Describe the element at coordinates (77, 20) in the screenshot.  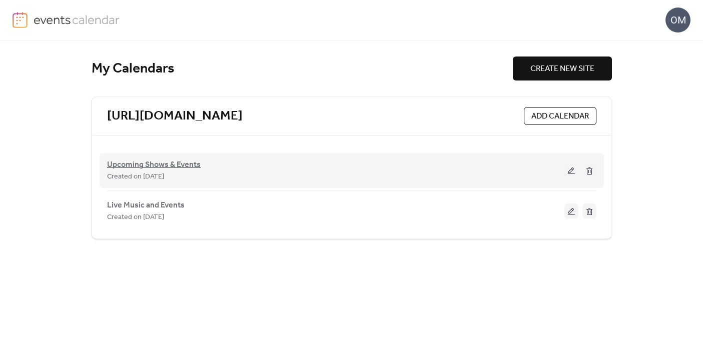
I see `img: logo-type` at that location.